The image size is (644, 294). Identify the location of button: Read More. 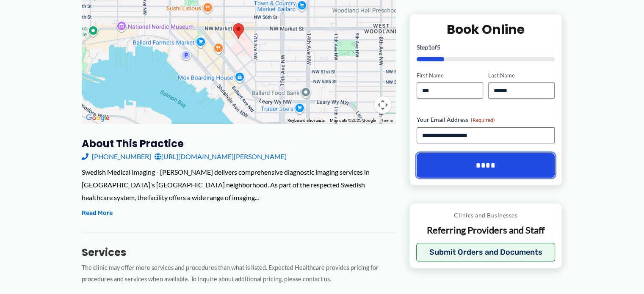
(97, 213).